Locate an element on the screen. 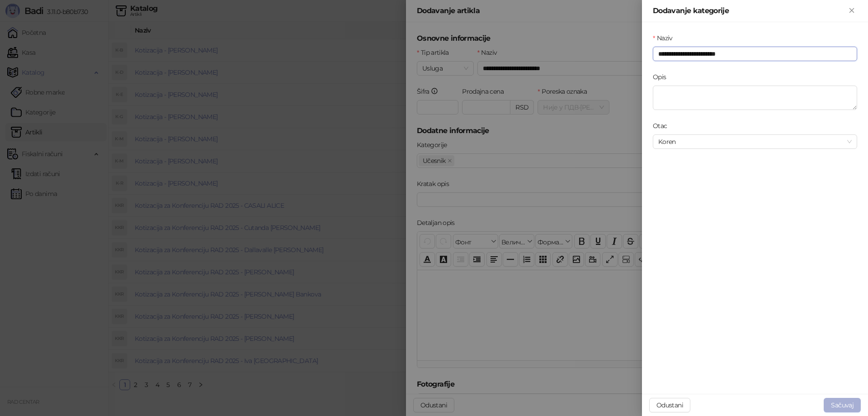 This screenshot has height=416, width=868. button: Odustani is located at coordinates (670, 405).